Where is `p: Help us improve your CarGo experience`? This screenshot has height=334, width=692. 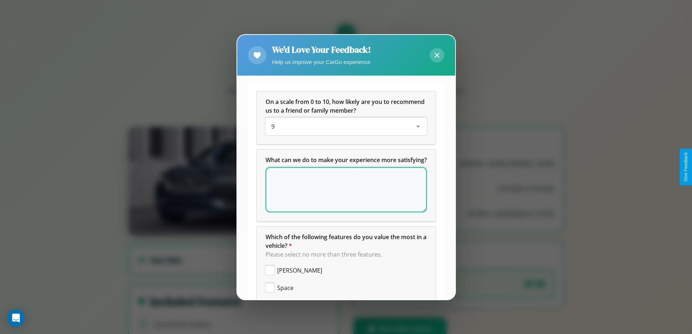
p: Help us improve your CarGo experience is located at coordinates (322, 62).